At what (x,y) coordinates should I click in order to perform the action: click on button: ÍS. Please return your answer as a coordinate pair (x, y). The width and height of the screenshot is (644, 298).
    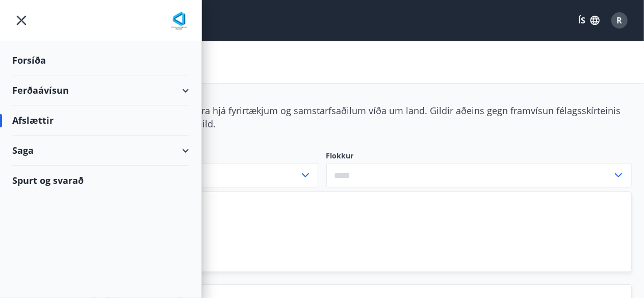
    Looking at the image, I should click on (589, 20).